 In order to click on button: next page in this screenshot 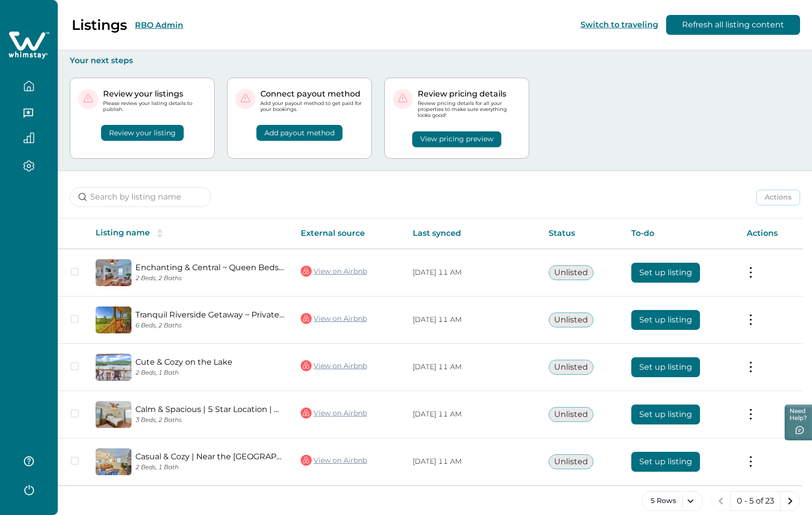, I will do `click(790, 501)`.